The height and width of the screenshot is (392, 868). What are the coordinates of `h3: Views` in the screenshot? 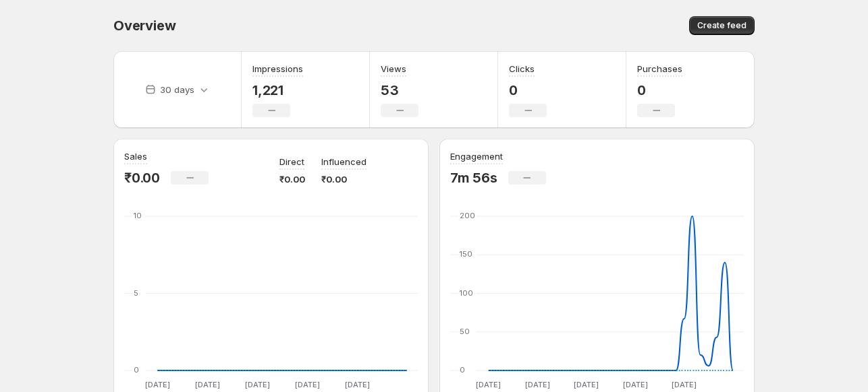 It's located at (393, 69).